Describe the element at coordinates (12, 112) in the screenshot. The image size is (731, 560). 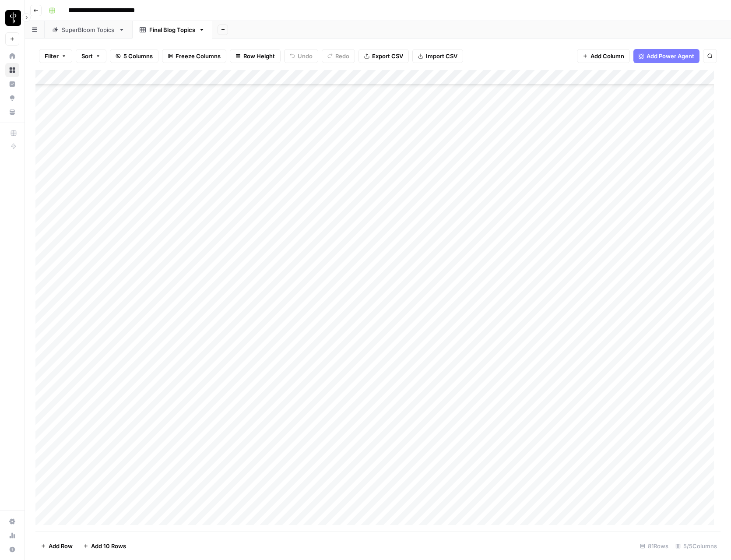
I see `a: Your Data` at that location.